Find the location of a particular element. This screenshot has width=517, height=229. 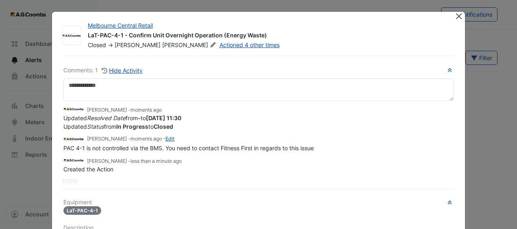

span: 2025-09-09 11:30:51 is located at coordinates (146, 139).